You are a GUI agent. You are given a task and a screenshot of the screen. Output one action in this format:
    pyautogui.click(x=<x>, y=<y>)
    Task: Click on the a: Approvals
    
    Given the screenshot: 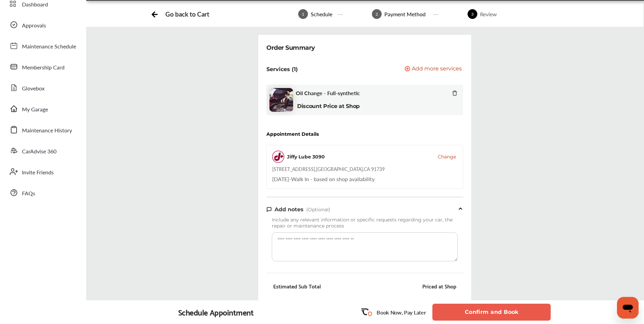 What is the action you would take?
    pyautogui.click(x=43, y=25)
    